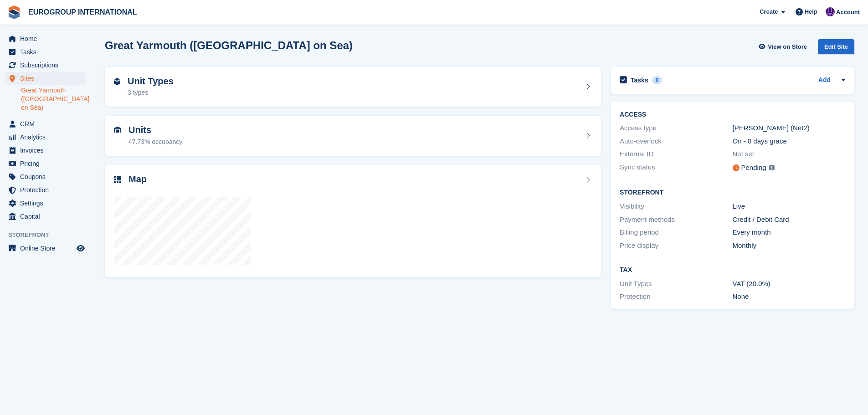 This screenshot has height=415, width=868. I want to click on div: 47.73% occupancy, so click(155, 142).